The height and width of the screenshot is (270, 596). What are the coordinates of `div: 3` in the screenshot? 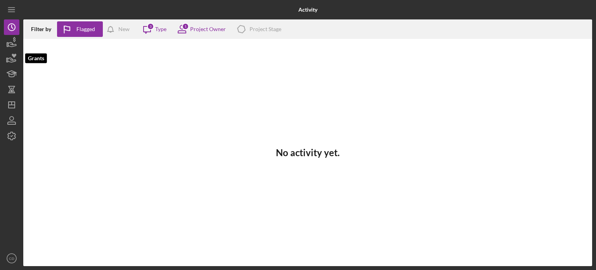 It's located at (151, 26).